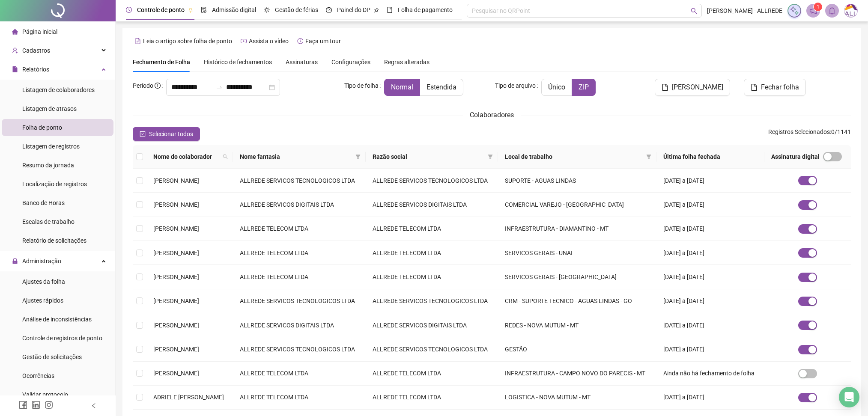  Describe the element at coordinates (302, 62) in the screenshot. I see `span: Assinaturas` at that location.